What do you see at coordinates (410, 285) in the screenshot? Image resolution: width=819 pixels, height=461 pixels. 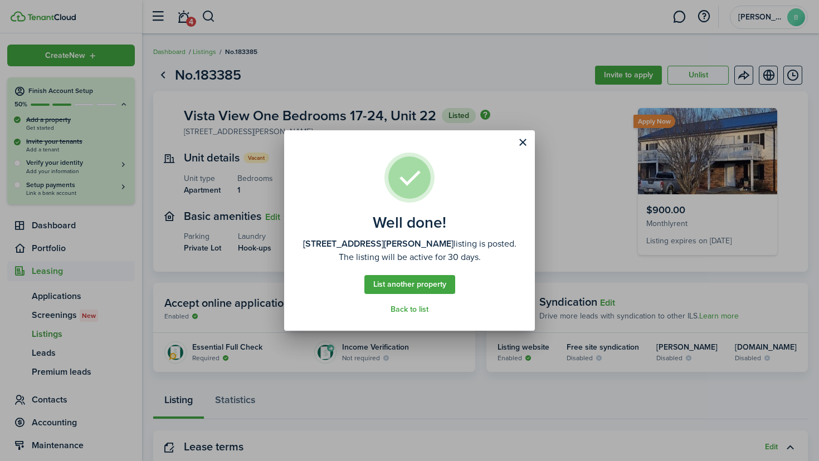 I see `a: List another property` at bounding box center [410, 285].